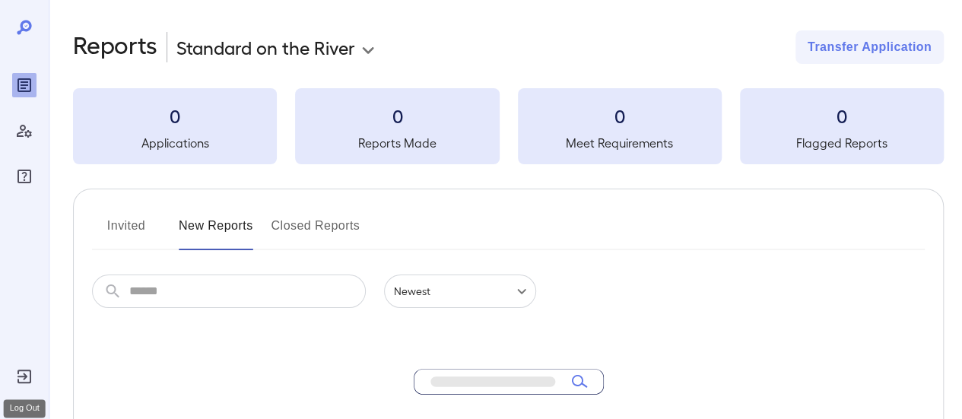  What do you see at coordinates (216, 232) in the screenshot?
I see `button: New Reports` at bounding box center [216, 232].